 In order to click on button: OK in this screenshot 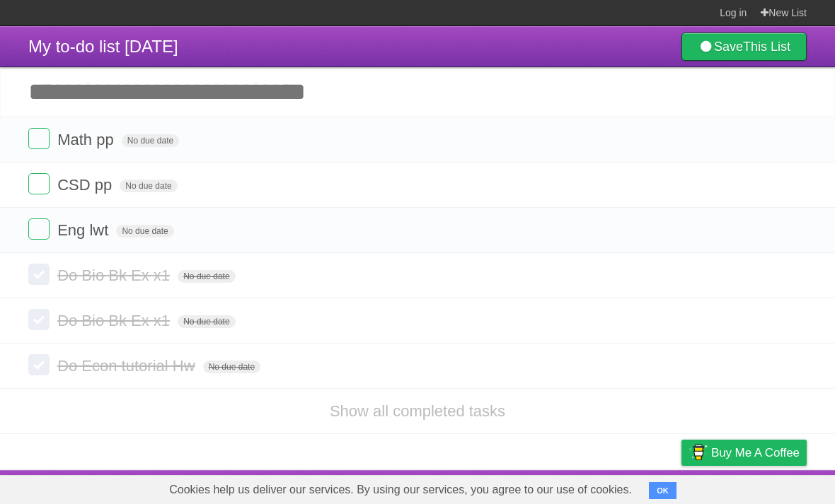, I will do `click(662, 491)`.